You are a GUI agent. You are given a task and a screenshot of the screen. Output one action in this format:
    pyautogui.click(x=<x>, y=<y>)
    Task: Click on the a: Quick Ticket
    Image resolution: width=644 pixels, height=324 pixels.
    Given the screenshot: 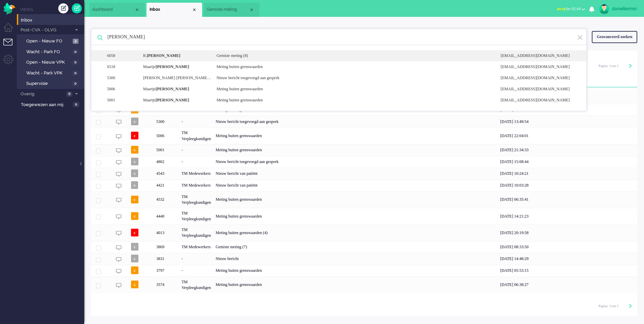 What is the action you would take?
    pyautogui.click(x=77, y=8)
    